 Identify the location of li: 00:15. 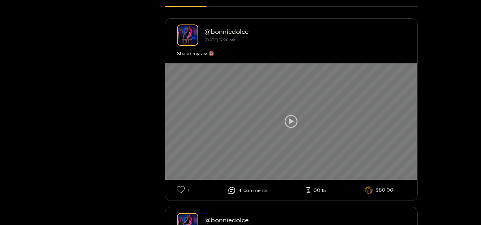
(316, 190).